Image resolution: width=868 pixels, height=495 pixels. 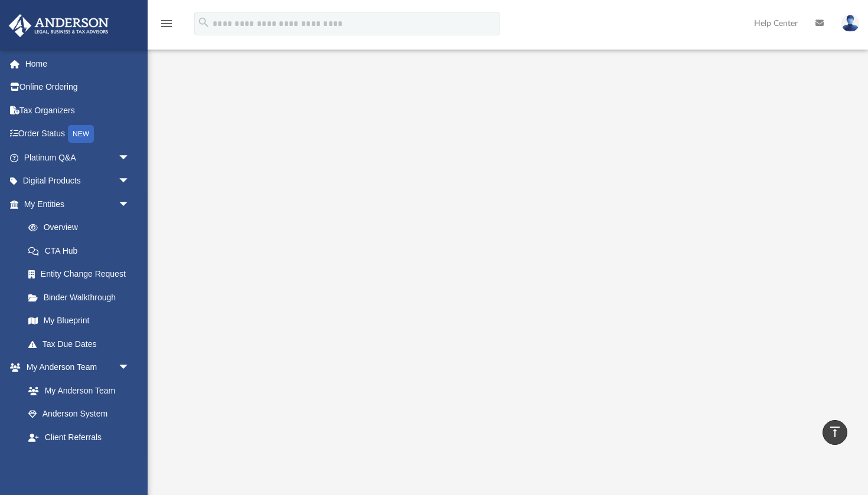 I want to click on img: User Pic, so click(x=850, y=23).